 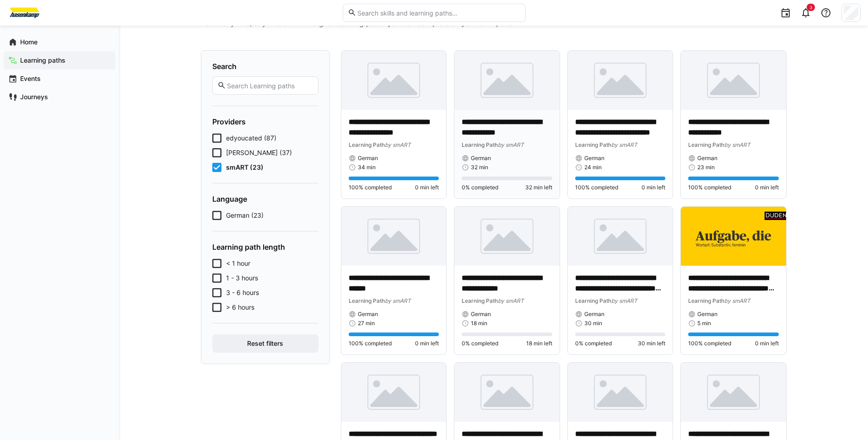 I want to click on span: 3, so click(x=811, y=7).